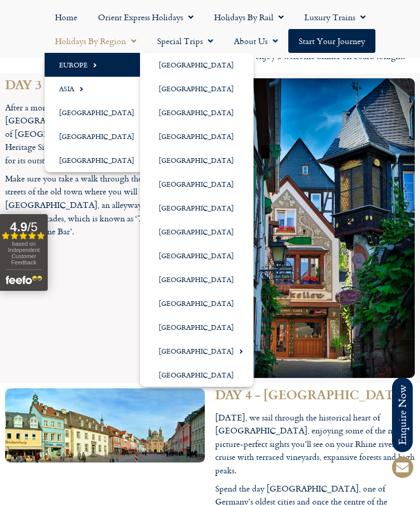  What do you see at coordinates (105, 426) in the screenshot?
I see `img: Speyer` at bounding box center [105, 426].